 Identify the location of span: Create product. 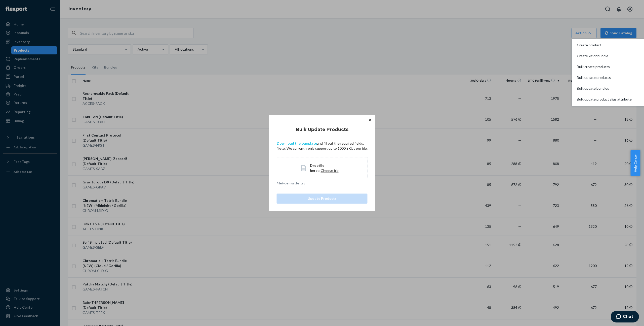
(604, 45).